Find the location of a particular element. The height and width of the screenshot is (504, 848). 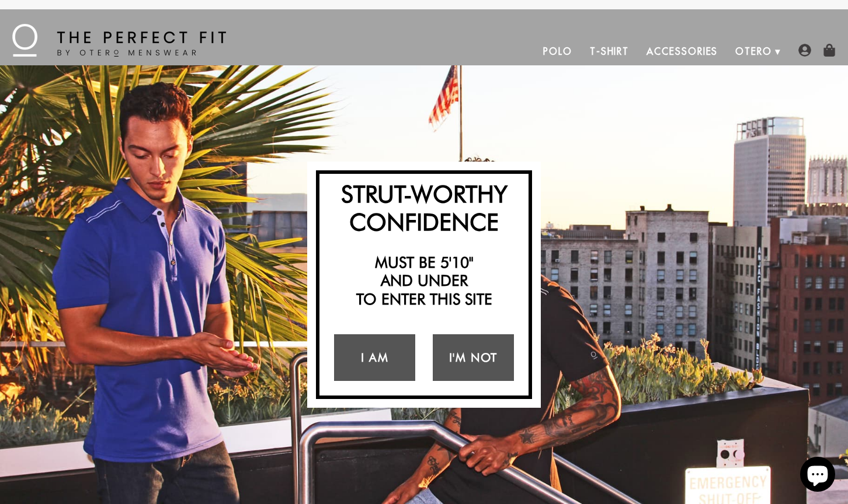

a: I'm Not is located at coordinates (473, 358).